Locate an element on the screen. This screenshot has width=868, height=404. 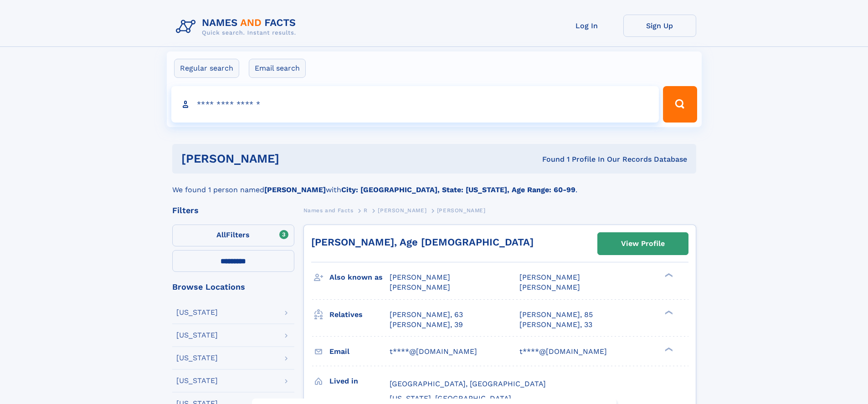
div: View Profile is located at coordinates (643, 244).